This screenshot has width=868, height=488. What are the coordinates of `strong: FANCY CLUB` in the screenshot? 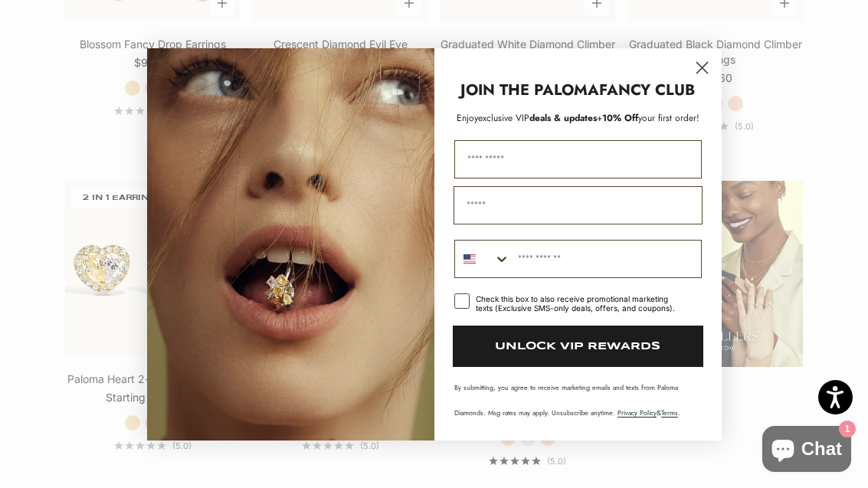 It's located at (647, 90).